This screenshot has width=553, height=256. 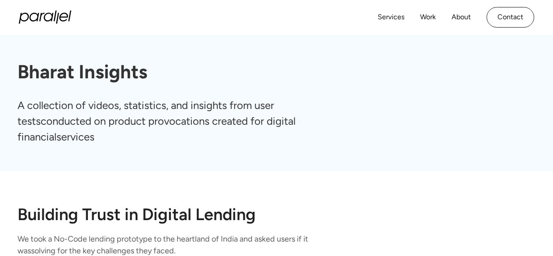 I want to click on a: About, so click(x=461, y=17).